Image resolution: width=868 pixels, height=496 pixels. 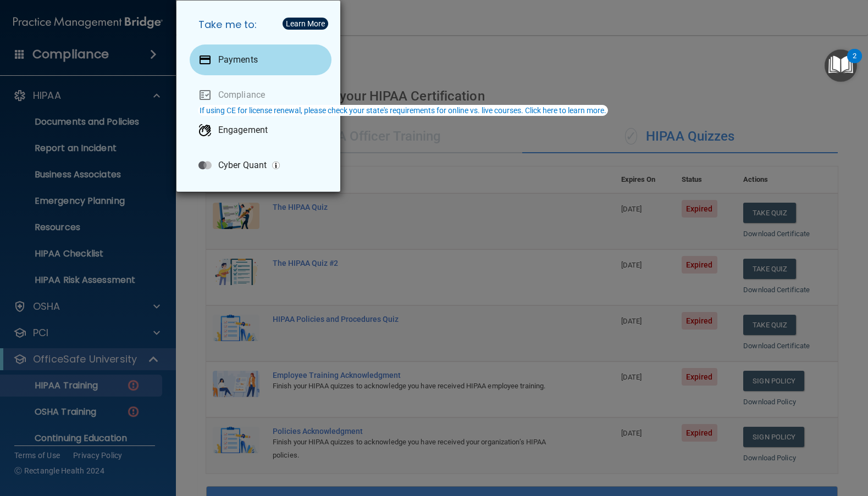 What do you see at coordinates (260, 95) in the screenshot?
I see `a: Compliance` at bounding box center [260, 95].